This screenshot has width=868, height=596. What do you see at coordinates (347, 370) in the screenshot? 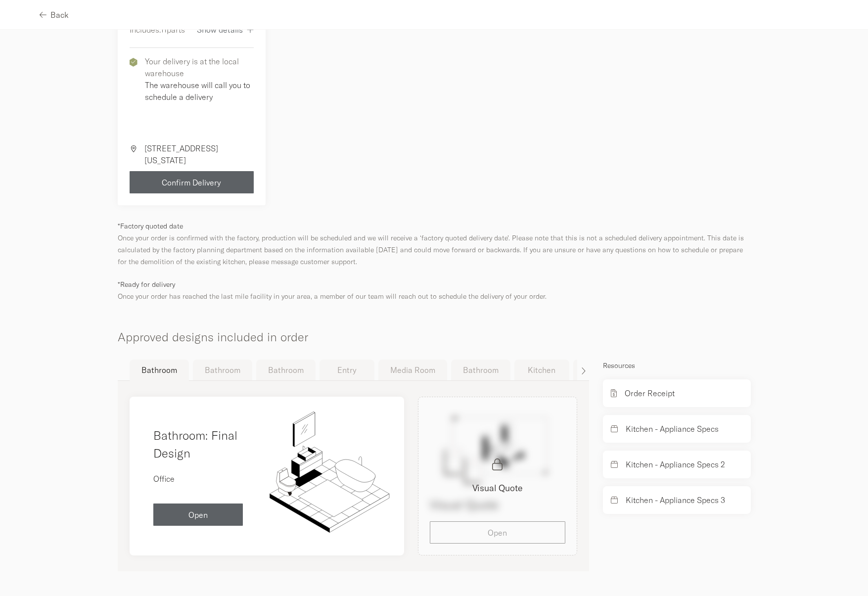
I see `button: Entry` at bounding box center [347, 370].